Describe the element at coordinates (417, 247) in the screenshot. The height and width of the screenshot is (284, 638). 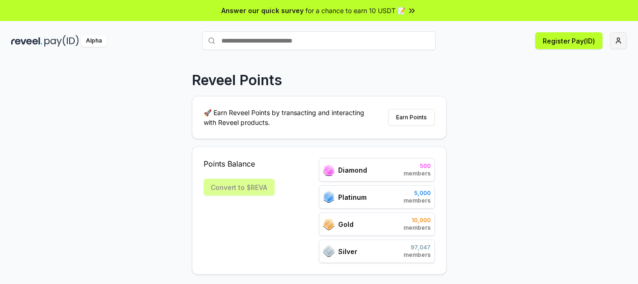
I see `span: 97,047` at that location.